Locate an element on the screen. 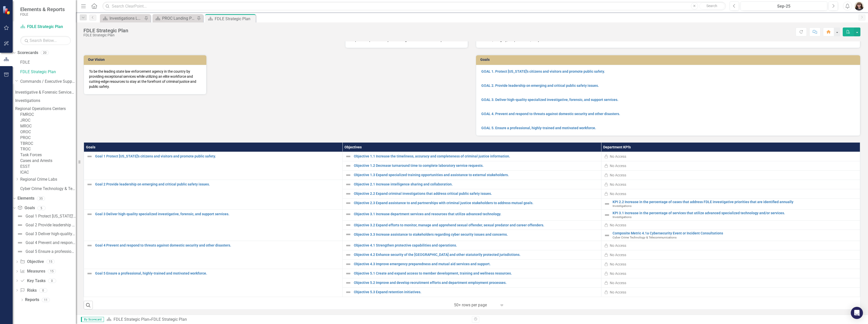 This screenshot has height=324, width=868. a: PROC Landing Page is located at coordinates (174, 18).